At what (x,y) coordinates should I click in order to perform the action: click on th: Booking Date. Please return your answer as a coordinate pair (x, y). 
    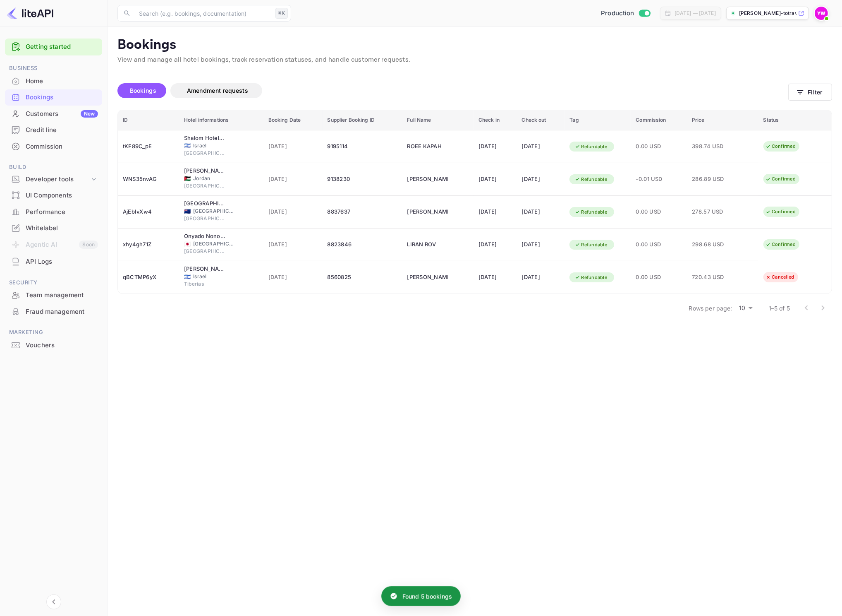
    Looking at the image, I should click on (293, 120).